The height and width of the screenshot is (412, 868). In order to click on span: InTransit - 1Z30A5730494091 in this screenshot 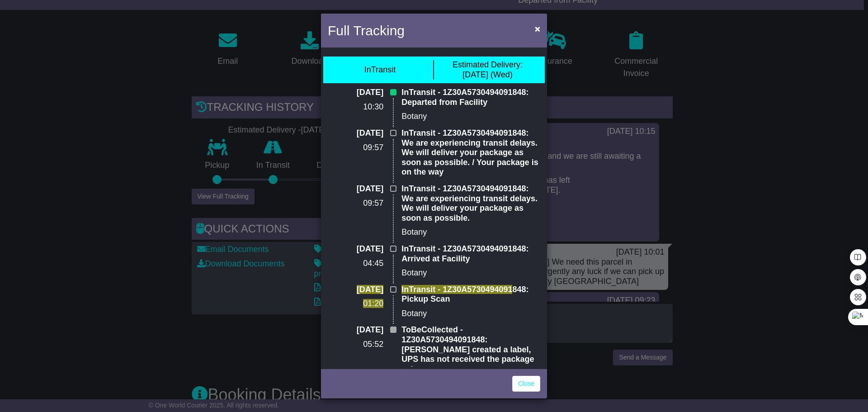, I will do `click(456, 290)`.